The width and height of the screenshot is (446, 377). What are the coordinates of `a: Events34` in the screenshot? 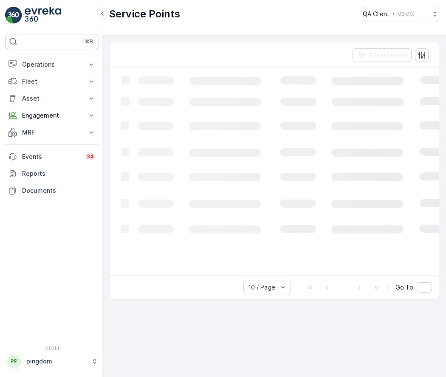 It's located at (52, 157).